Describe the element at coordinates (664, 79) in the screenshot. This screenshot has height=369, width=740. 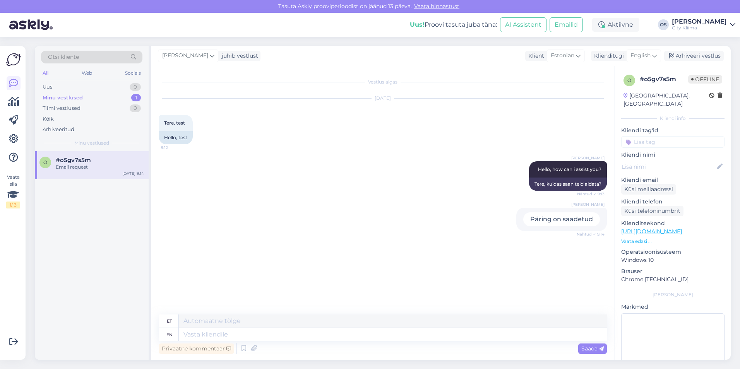
I see `div: # o5gv7s5m` at that location.